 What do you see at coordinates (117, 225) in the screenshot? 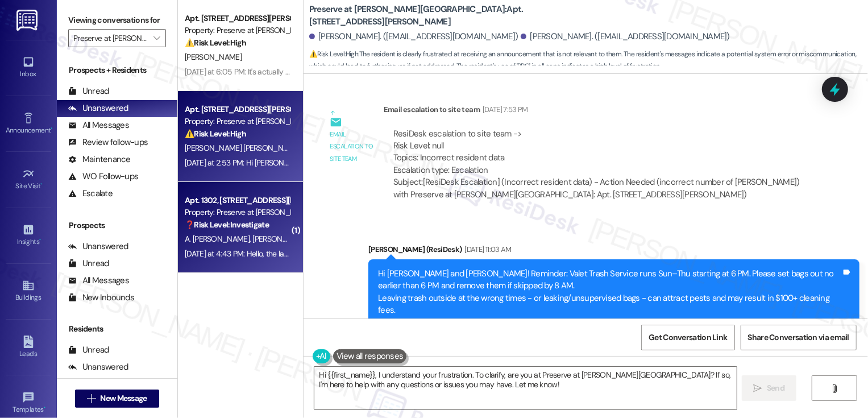
I see `div: Prospects` at bounding box center [117, 225].